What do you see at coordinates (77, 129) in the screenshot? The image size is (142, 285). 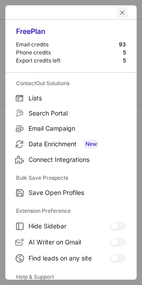 I see `span: Email Campaign` at bounding box center [77, 129].